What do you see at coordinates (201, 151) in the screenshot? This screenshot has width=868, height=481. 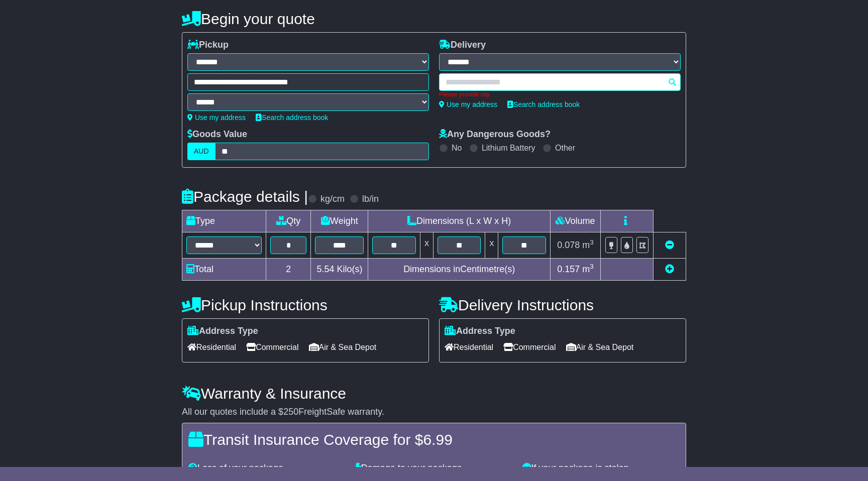 I see `label: AUD` at bounding box center [201, 151].